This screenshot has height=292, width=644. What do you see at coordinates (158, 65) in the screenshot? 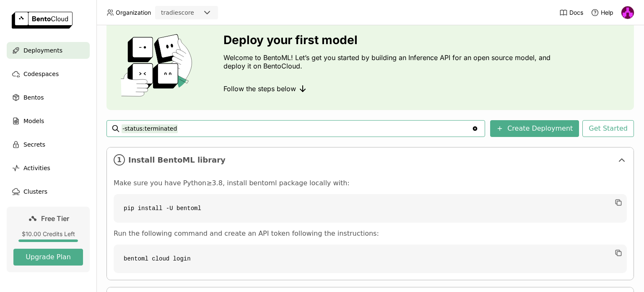
I see `img: cover onboarding` at bounding box center [158, 65].